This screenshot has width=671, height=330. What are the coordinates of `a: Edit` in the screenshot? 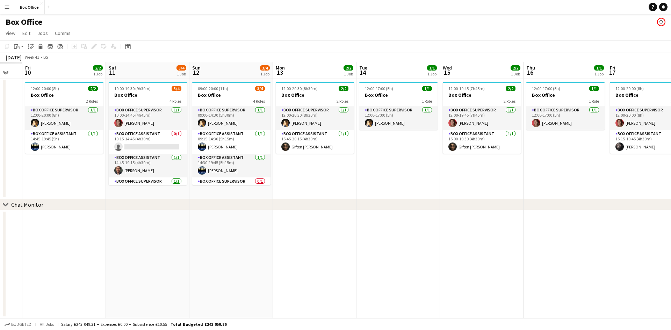 It's located at (26, 33).